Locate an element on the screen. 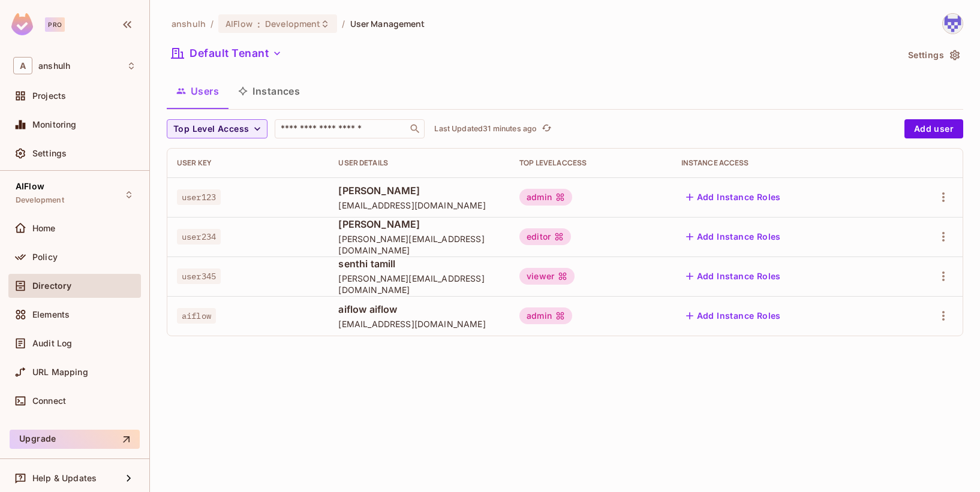 The width and height of the screenshot is (980, 492). button: Instances is located at coordinates (269, 91).